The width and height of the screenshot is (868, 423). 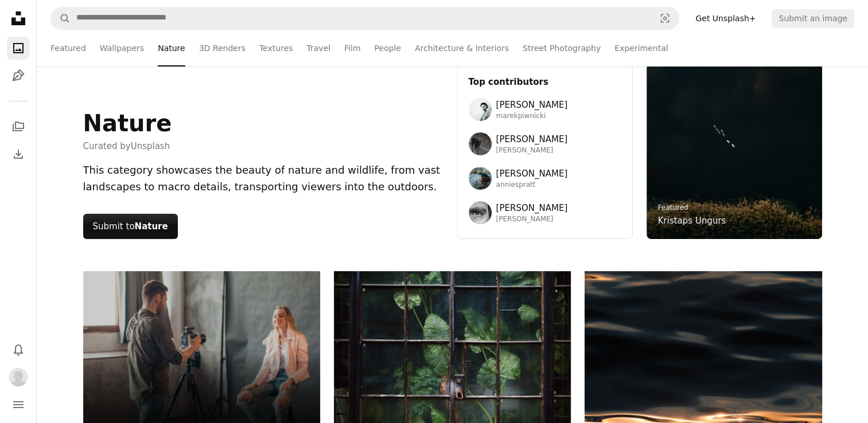 What do you see at coordinates (18, 377) in the screenshot?
I see `button: Profile` at bounding box center [18, 377].